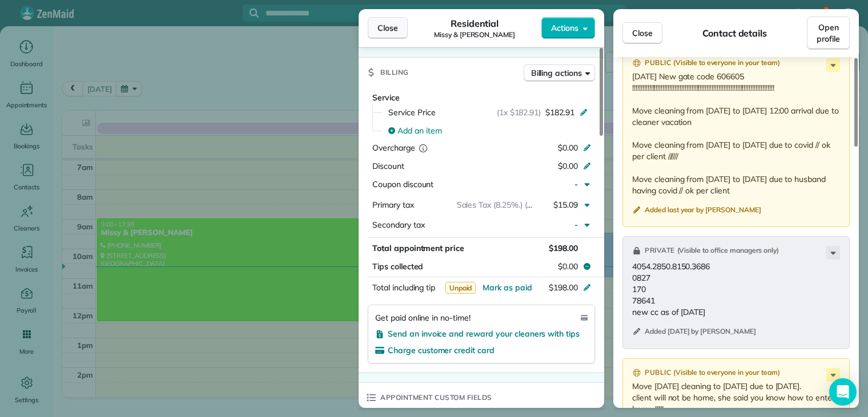  Describe the element at coordinates (481, 266) in the screenshot. I see `button: Tips collected$0.00` at that location.